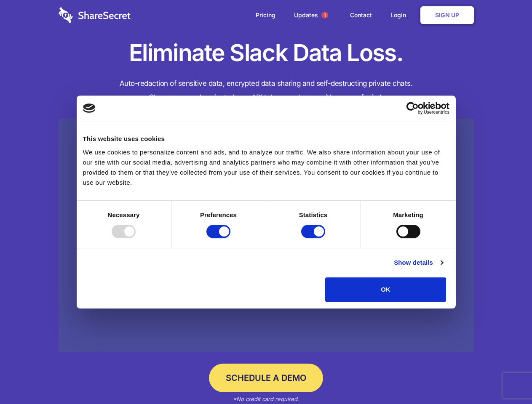 The width and height of the screenshot is (532, 404). What do you see at coordinates (218, 214) in the screenshot?
I see `strong: Preferences` at bounding box center [218, 214].